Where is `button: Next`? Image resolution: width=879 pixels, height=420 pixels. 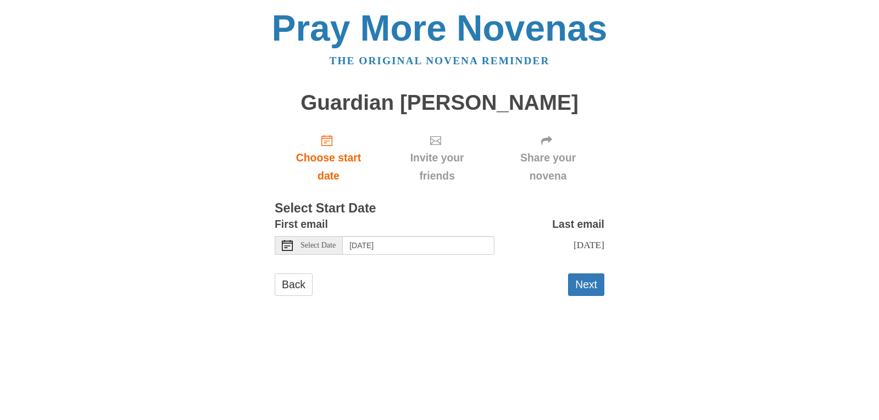
button: Next is located at coordinates (586, 284).